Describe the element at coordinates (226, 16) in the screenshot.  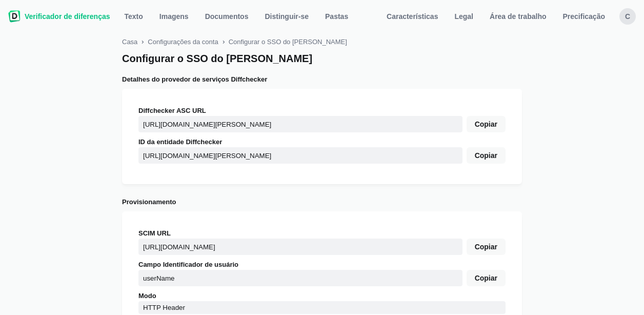
I see `a: Documentos` at that location.